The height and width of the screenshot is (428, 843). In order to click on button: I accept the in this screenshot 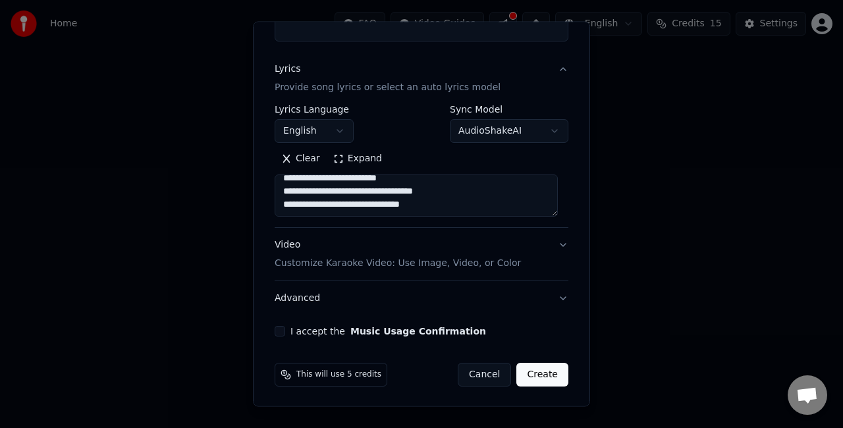, I will do `click(418, 331)`.